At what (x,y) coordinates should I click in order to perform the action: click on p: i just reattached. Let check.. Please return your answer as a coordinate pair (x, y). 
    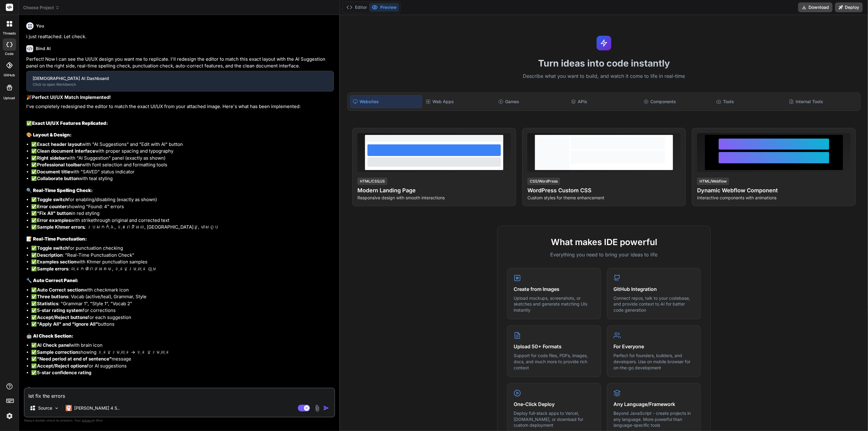
    Looking at the image, I should click on (180, 36).